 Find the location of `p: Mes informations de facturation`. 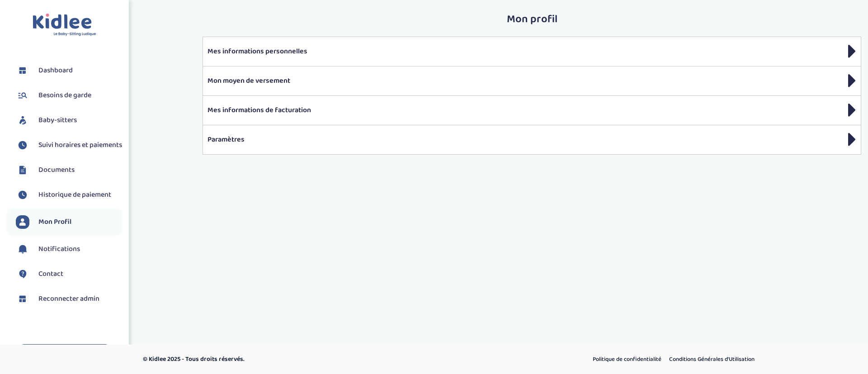

p: Mes informations de facturation is located at coordinates (532, 111).